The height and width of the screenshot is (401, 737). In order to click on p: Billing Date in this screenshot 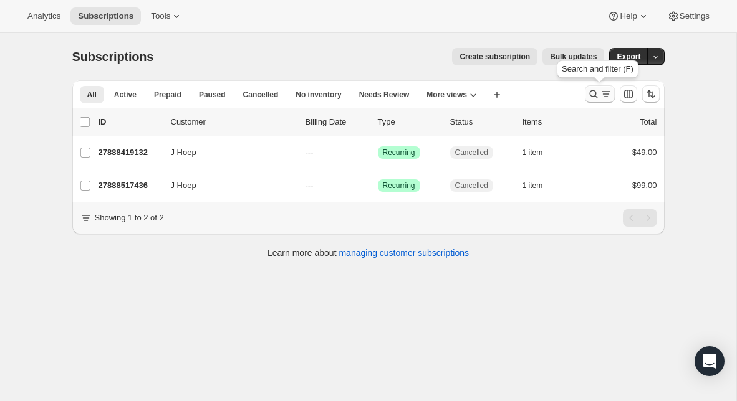, I will do `click(337, 122)`.